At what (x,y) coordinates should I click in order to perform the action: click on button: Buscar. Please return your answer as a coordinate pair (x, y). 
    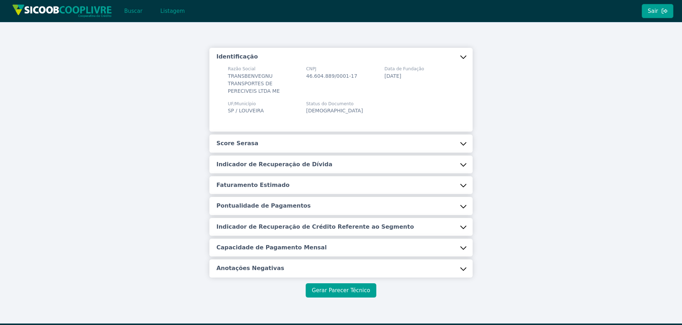
    Looking at the image, I should click on (133, 11).